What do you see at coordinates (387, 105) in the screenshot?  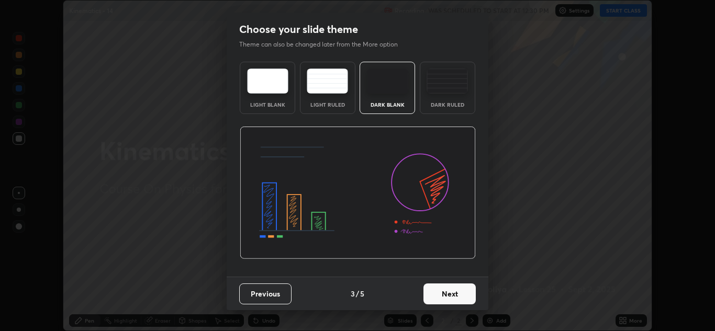 I see `div: Dark Blank` at bounding box center [387, 105].